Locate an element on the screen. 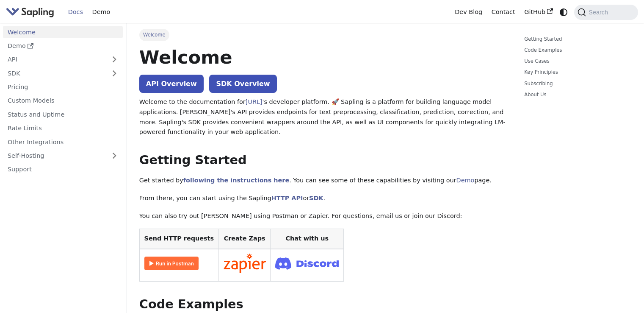 Image resolution: width=644 pixels, height=313 pixels. a: Dev Blog is located at coordinates (468, 12).